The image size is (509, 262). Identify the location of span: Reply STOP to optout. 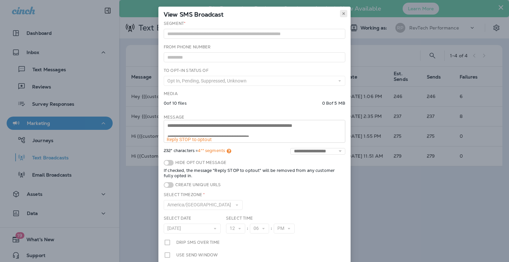
(189, 139).